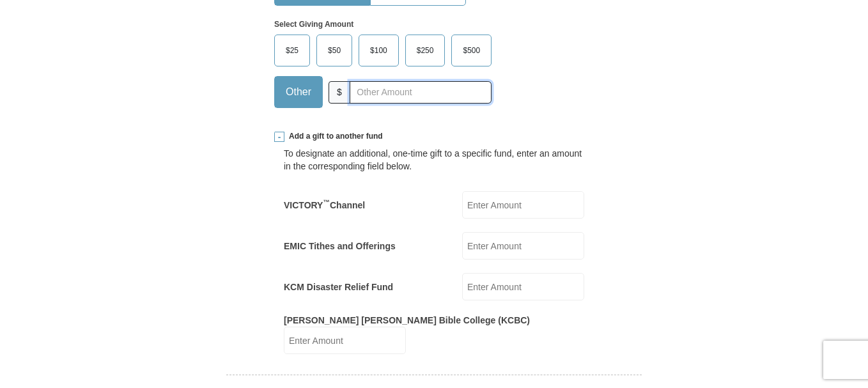  What do you see at coordinates (425, 50) in the screenshot?
I see `span: $250` at bounding box center [425, 50].